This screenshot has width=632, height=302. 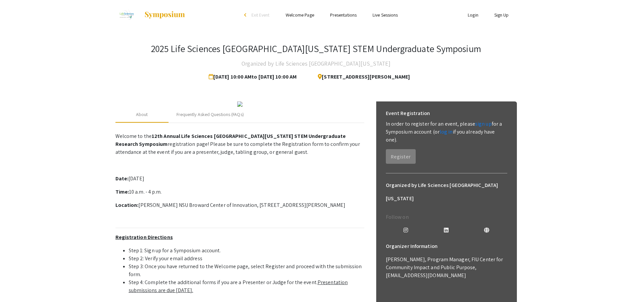 What do you see at coordinates (142, 115) in the screenshot?
I see `div: About` at bounding box center [142, 115].